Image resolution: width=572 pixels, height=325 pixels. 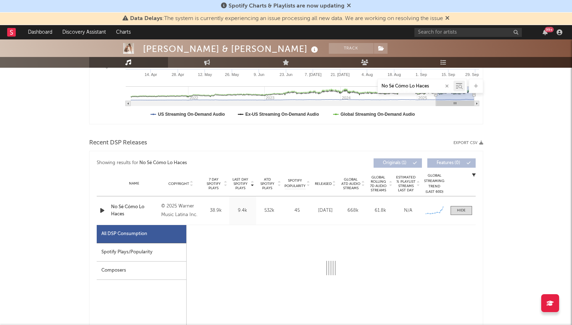 What do you see at coordinates (367, 75) in the screenshot?
I see `text: 4. Aug` at bounding box center [367, 75].